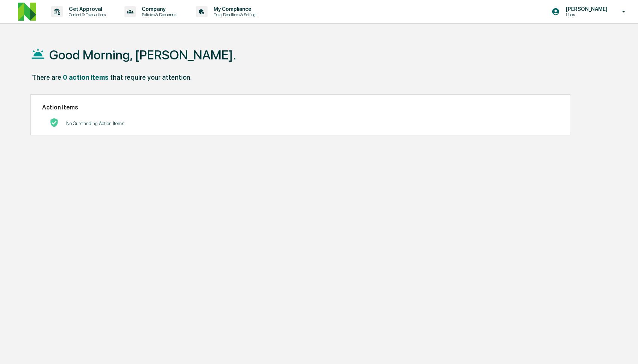 Image resolution: width=638 pixels, height=364 pixels. I want to click on p: Company, so click(158, 9).